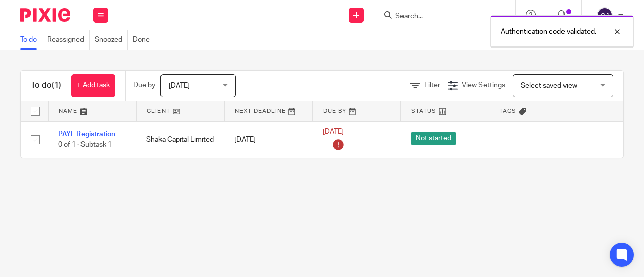 The image size is (644, 277). What do you see at coordinates (93, 85) in the screenshot?
I see `a: + Add task` at bounding box center [93, 85].